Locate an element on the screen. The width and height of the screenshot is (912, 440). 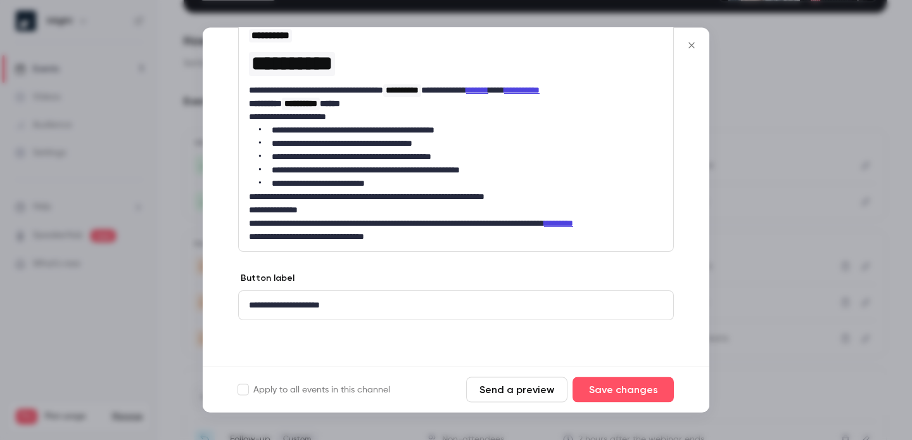
label: Button label is located at coordinates (266, 279).